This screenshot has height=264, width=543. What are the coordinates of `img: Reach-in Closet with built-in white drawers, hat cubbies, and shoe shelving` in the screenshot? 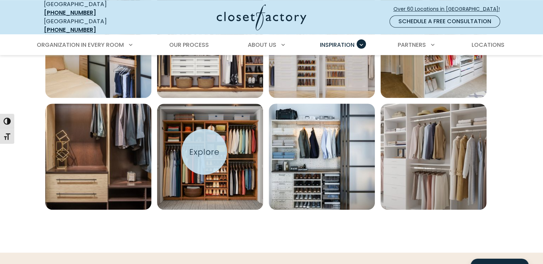 It's located at (433, 156).